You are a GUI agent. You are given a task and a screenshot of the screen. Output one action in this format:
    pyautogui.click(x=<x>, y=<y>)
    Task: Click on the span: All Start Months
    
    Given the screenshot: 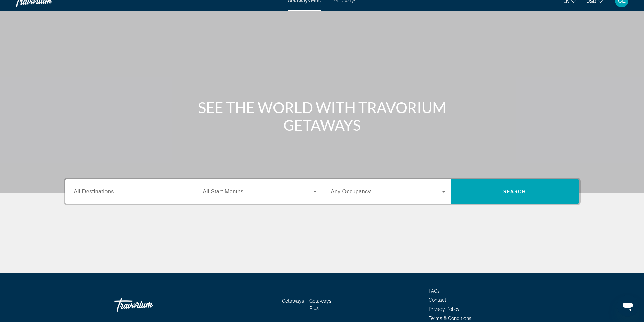 What is the action you would take?
    pyautogui.click(x=223, y=191)
    